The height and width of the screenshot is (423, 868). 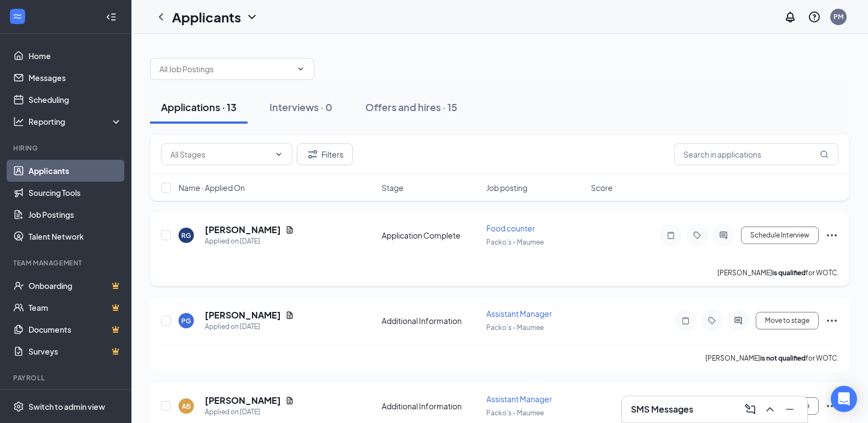 What do you see at coordinates (75, 308) in the screenshot?
I see `a: TeamCrown` at bounding box center [75, 308].